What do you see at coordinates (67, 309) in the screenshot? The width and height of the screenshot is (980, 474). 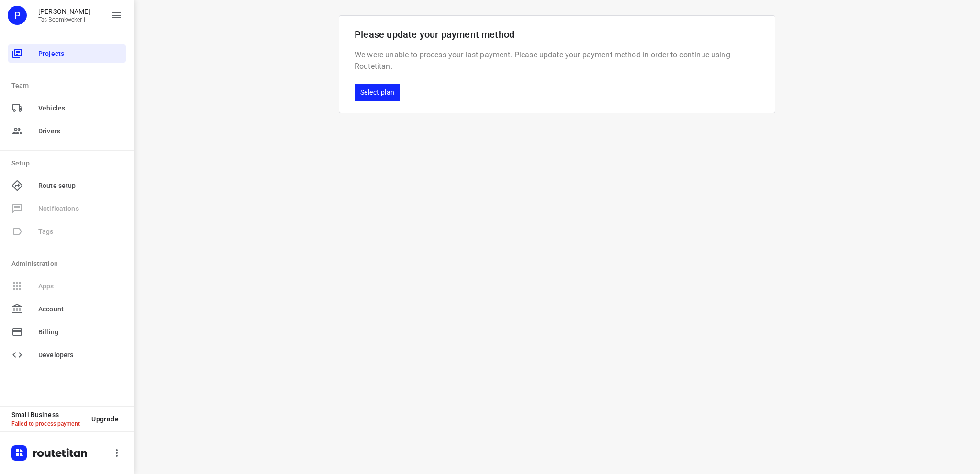 I see `div: Account` at bounding box center [67, 309].